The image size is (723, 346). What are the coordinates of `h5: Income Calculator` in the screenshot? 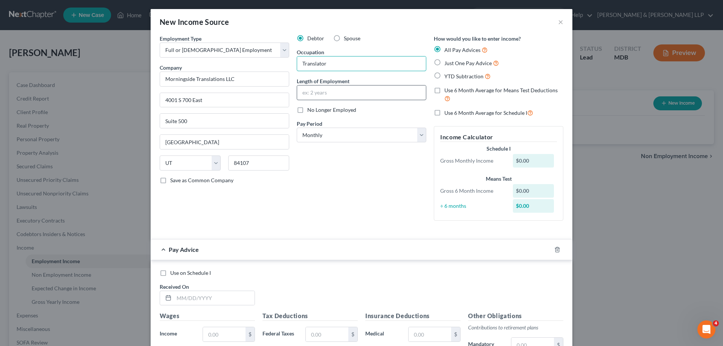 It's located at (498, 137).